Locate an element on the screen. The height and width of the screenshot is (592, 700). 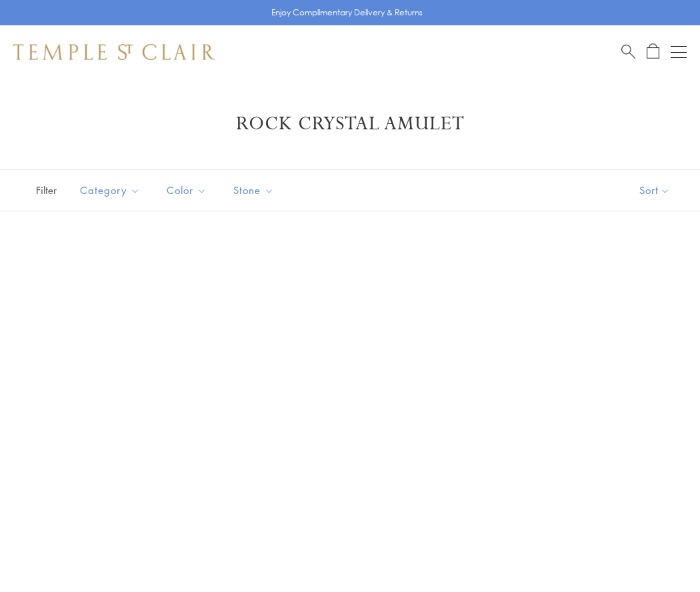
h1: Rock Crystal Amulet is located at coordinates (350, 124).